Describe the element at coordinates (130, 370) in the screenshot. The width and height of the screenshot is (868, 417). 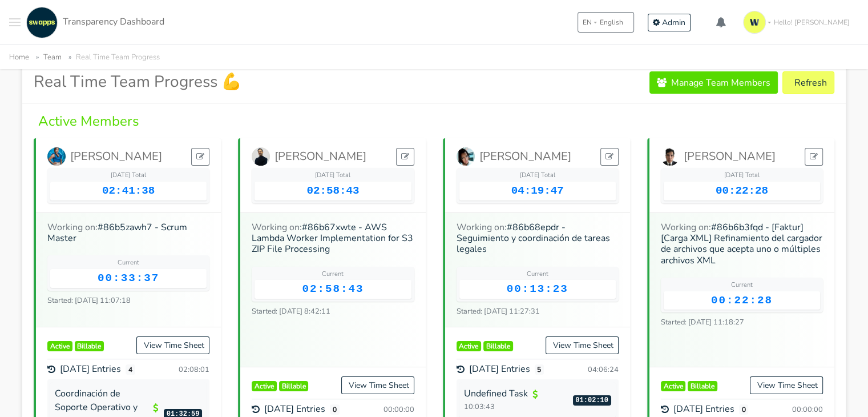
I see `span: 4` at that location.